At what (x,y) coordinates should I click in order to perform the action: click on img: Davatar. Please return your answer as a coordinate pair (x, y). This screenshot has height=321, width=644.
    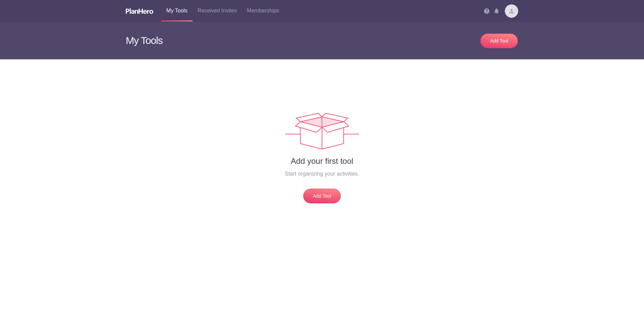
    Looking at the image, I should click on (511, 11).